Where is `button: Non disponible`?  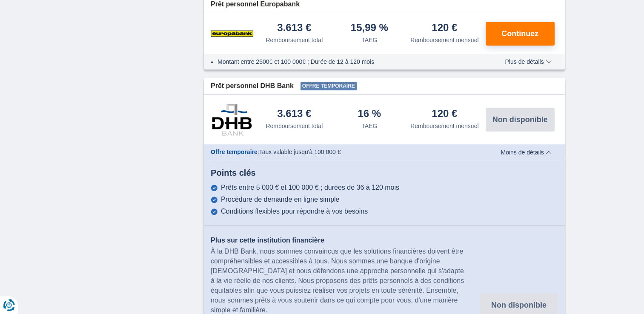 button: Non disponible is located at coordinates (520, 120).